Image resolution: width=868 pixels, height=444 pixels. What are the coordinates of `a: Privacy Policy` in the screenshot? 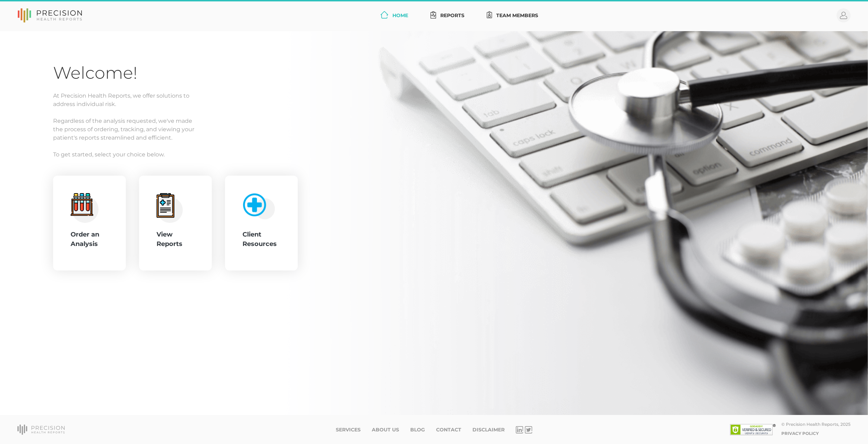 It's located at (800, 432).